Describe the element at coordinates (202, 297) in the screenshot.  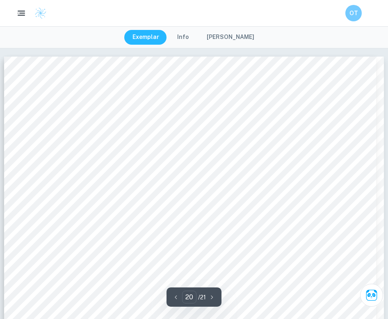
I see `p: / 21` at that location.